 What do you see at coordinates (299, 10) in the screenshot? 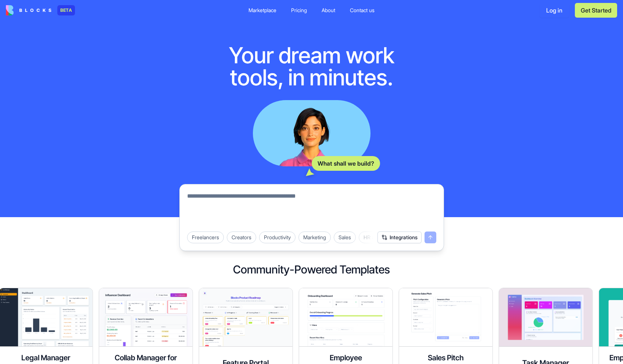
I see `div: Pricing` at bounding box center [299, 10].